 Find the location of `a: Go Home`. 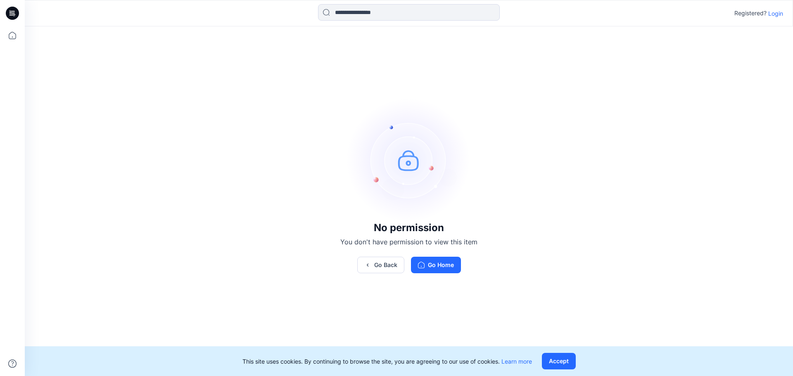

a: Go Home is located at coordinates (436, 265).